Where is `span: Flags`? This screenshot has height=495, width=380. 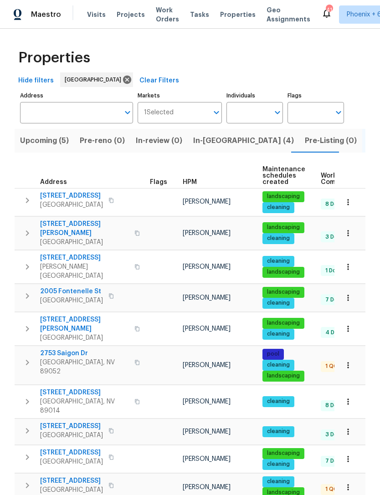
span: Flags is located at coordinates (159, 182).